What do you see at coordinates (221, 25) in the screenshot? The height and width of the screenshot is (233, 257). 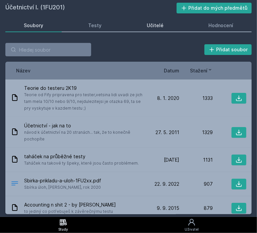 I see `a: Hodnocení` at bounding box center [221, 25].